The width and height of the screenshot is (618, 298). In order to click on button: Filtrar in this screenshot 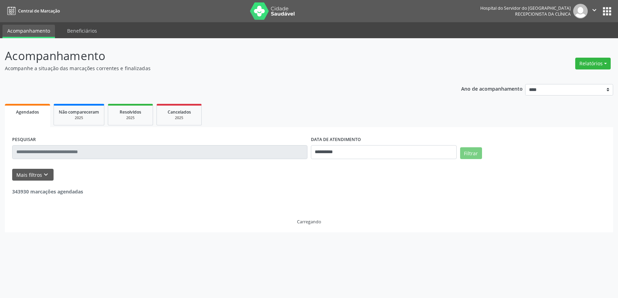, I will do `click(471, 153)`.